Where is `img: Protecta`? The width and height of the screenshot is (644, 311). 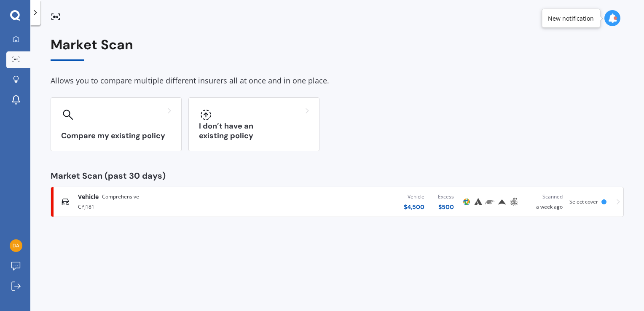
img: Protecta is located at coordinates (466, 202).